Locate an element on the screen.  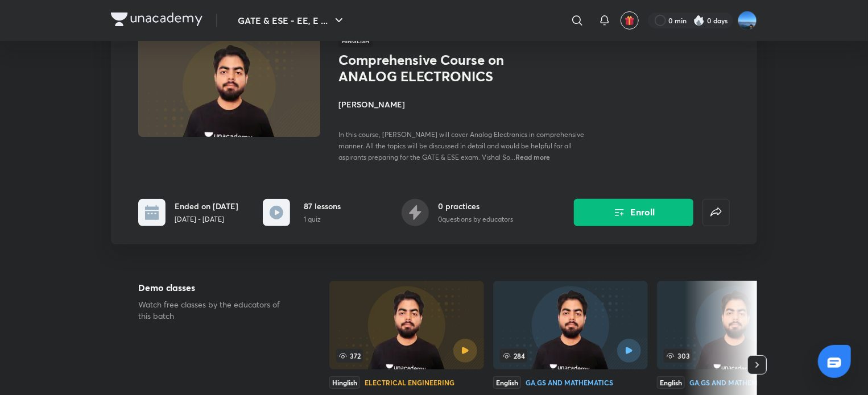
span: 372 is located at coordinates (349, 356).